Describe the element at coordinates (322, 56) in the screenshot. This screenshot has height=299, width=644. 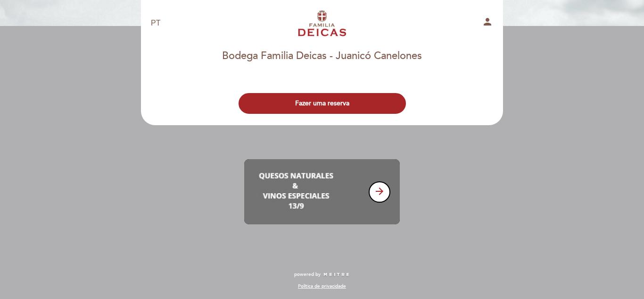
I see `h1: Bodega Familia Deicas - Juanicó Canelones` at that location.